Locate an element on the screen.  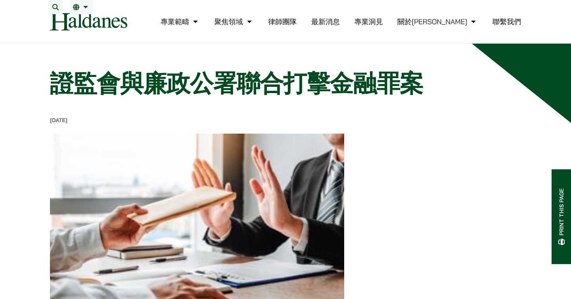
a: 專業範疇 is located at coordinates (180, 21).